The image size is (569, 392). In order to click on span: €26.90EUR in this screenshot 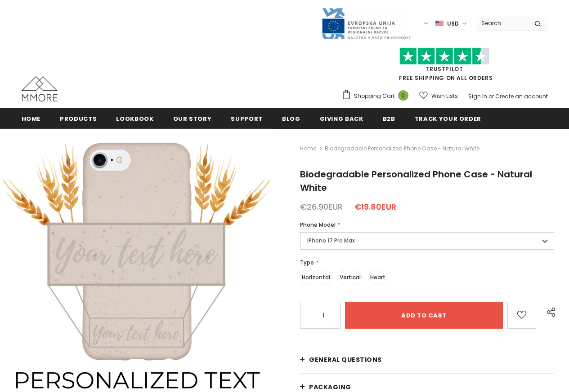, I will do `click(321, 207)`.